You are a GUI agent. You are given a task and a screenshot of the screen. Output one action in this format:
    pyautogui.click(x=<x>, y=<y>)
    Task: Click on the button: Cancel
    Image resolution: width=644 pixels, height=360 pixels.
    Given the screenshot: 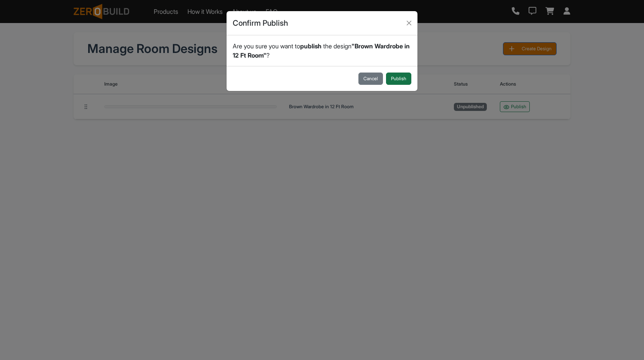 What is the action you would take?
    pyautogui.click(x=371, y=79)
    